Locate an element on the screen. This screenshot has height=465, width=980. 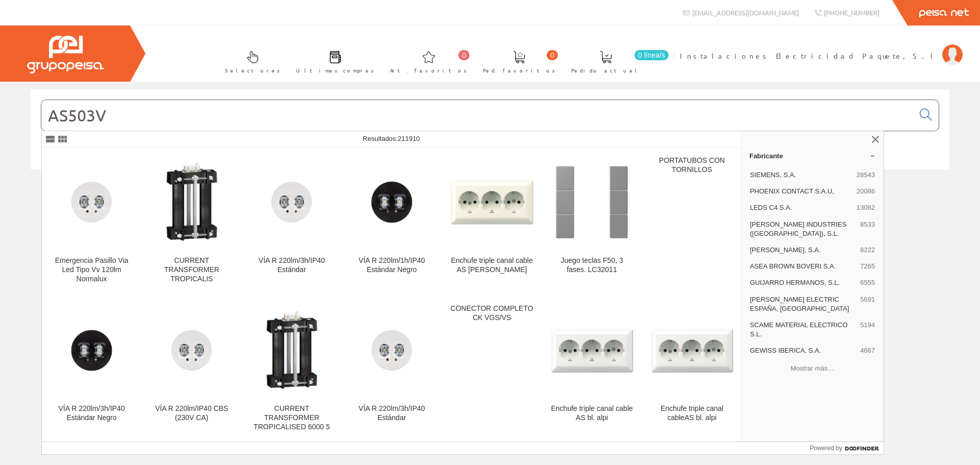
div: CURRENT TRANSFORMER TROPICALIS is located at coordinates (191, 270).